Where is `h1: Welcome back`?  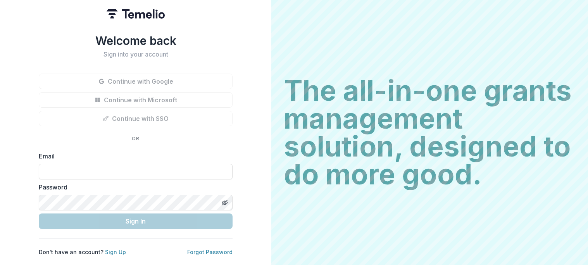
h1: Welcome back is located at coordinates (136, 41).